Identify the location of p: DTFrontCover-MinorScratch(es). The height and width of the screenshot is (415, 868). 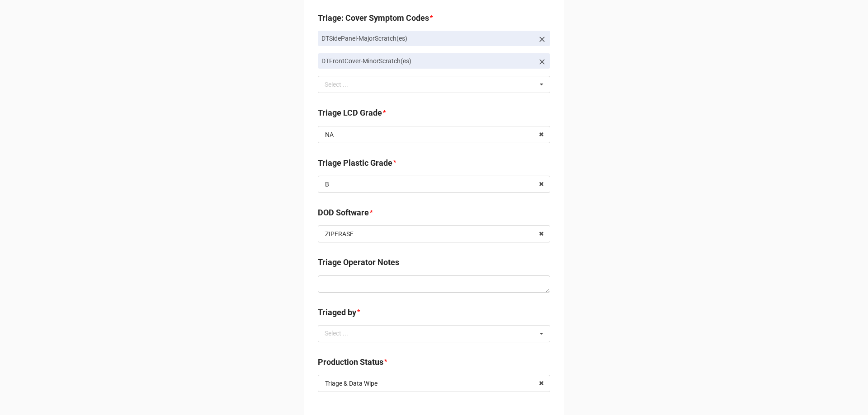
(428, 61).